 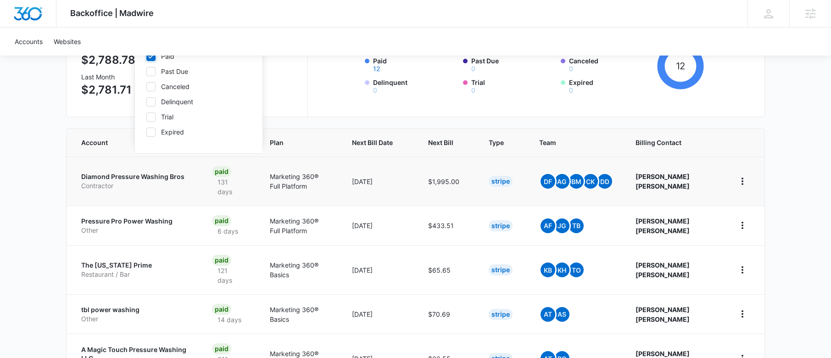 What do you see at coordinates (135, 310) in the screenshot?
I see `p: tbl power washing` at bounding box center [135, 310].